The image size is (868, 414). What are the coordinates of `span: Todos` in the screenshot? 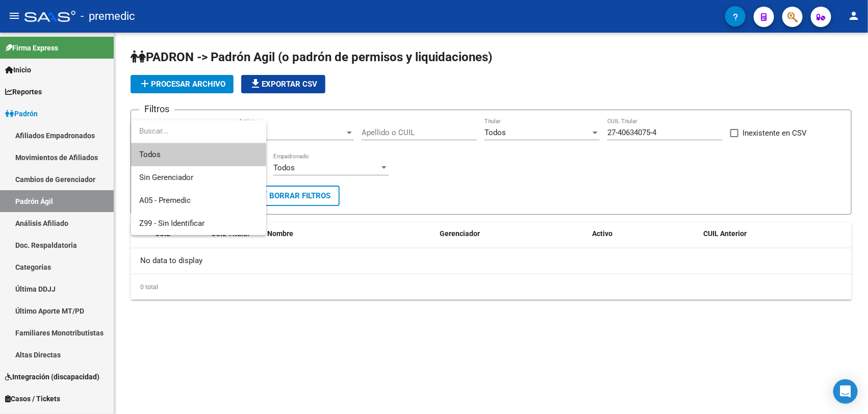 It's located at (199, 155).